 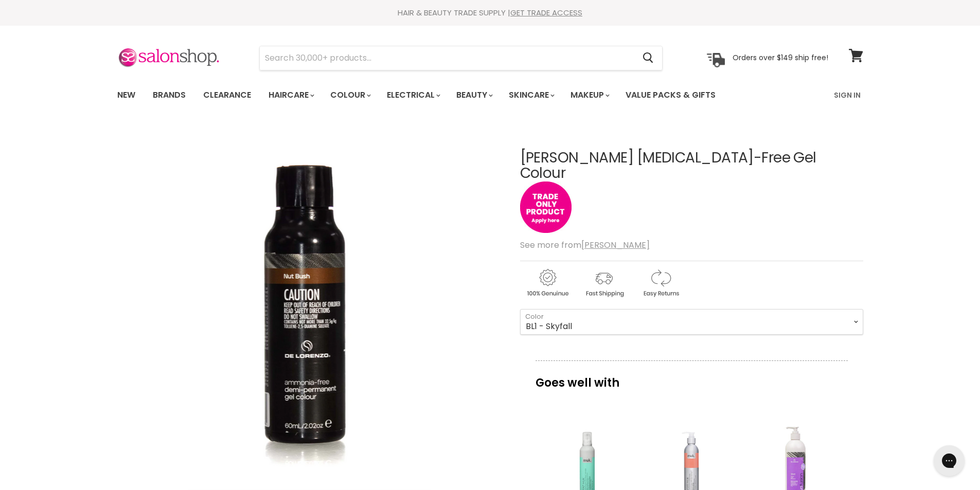 I want to click on a: Skincare, so click(x=531, y=95).